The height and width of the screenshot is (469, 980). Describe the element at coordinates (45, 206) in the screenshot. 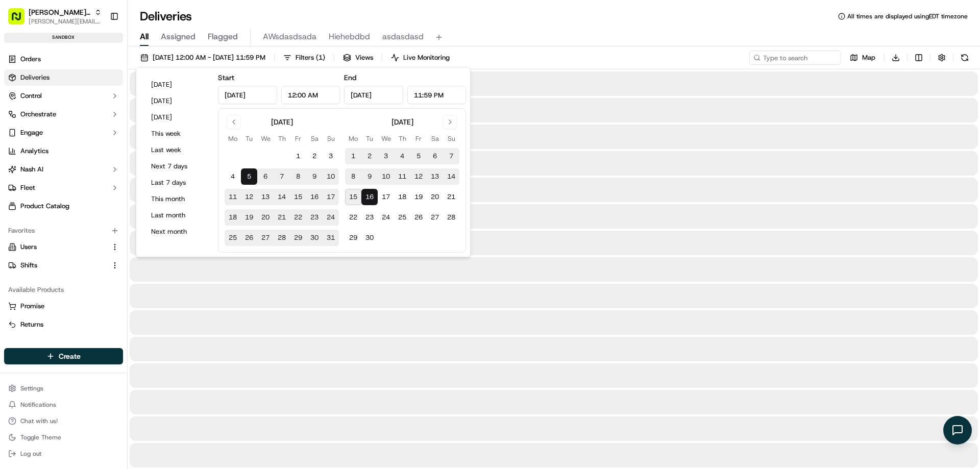

I see `span: Product Catalog` at that location.